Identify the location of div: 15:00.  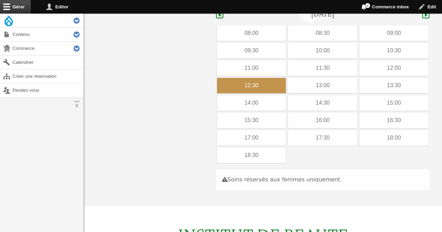
(394, 103).